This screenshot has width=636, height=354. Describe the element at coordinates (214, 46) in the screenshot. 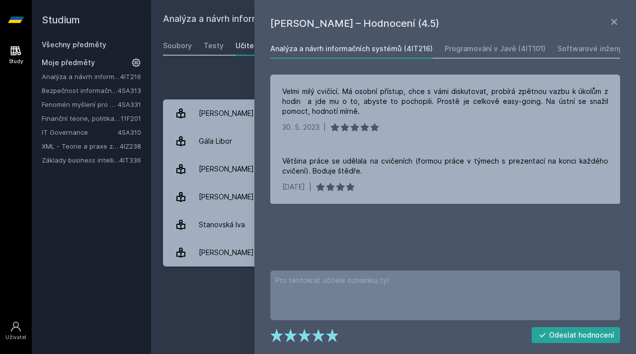

I see `div: Testy` at that location.